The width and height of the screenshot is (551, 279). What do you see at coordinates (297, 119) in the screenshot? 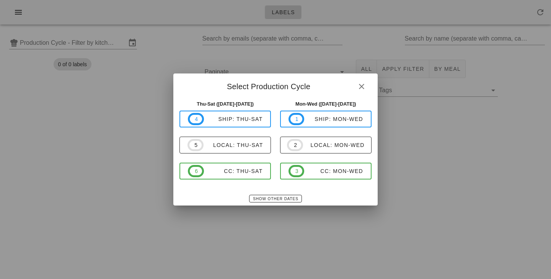
I see `span: 1` at bounding box center [297, 119].